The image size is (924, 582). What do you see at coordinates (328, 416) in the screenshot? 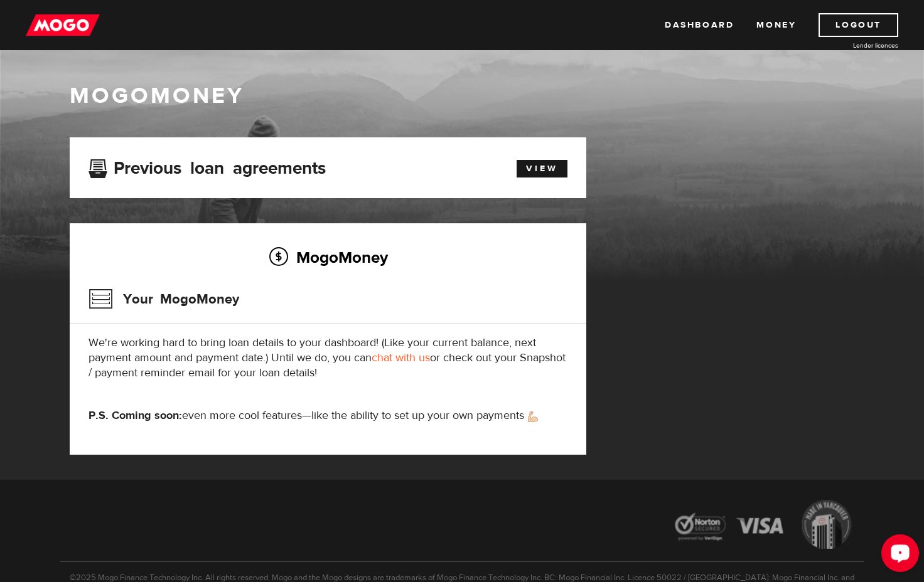
I see `p: even more cool features—like the ability to set up your own payments` at bounding box center [328, 416].